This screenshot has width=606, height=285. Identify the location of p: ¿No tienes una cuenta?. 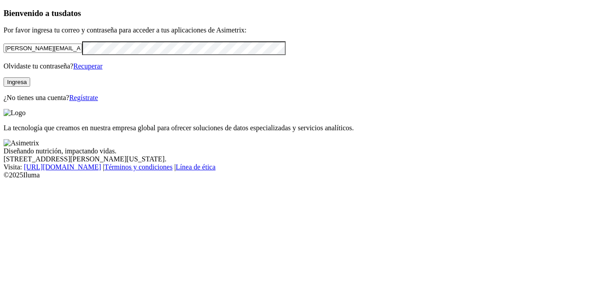
(303, 98).